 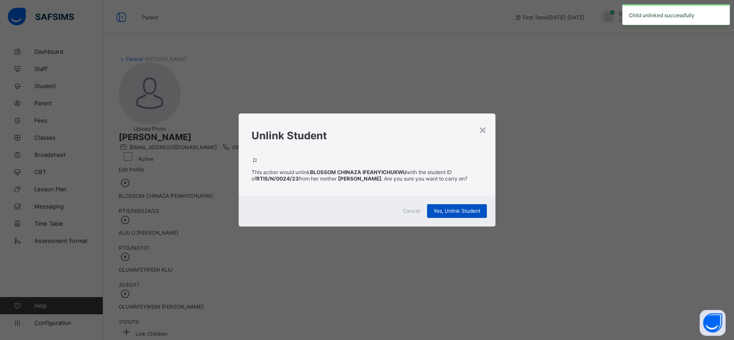 I want to click on div: Child unlinked successfully, so click(x=676, y=15).